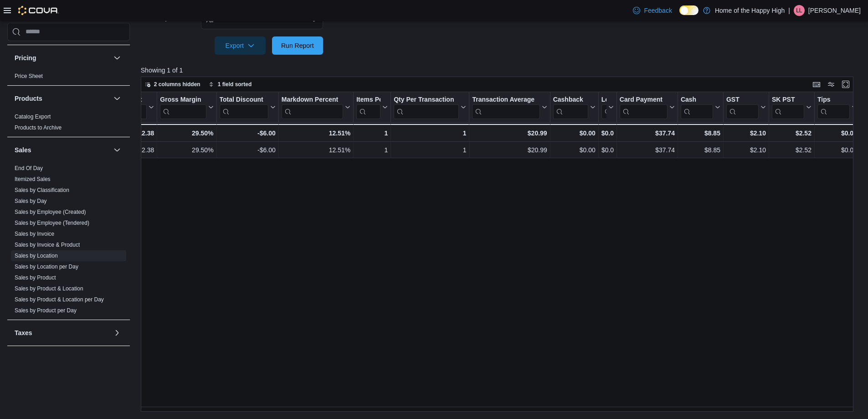 This screenshot has width=868, height=419. Describe the element at coordinates (46, 311) in the screenshot. I see `a: Sales by Product per Day` at that location.